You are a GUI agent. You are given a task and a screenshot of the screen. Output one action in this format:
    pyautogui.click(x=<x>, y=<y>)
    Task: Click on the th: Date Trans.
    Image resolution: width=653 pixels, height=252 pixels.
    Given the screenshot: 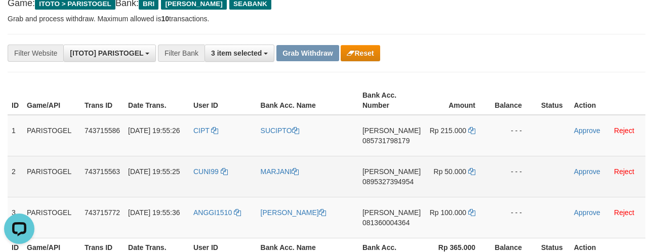 What is the action you would take?
    pyautogui.click(x=156, y=100)
    